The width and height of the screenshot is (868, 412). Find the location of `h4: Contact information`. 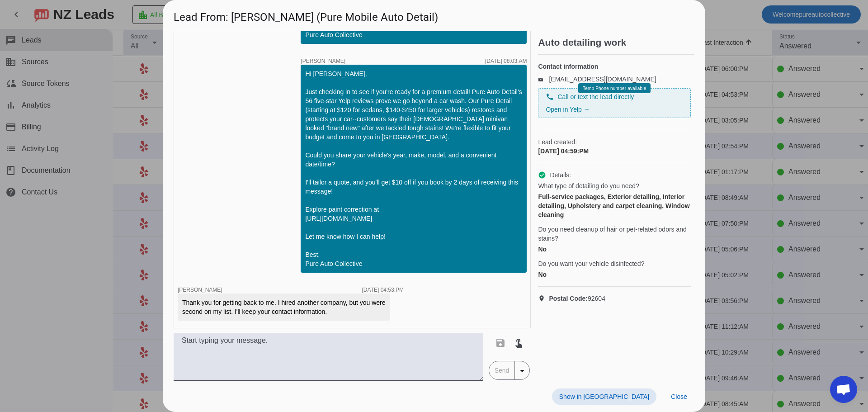

h4: Contact information is located at coordinates (614, 66).